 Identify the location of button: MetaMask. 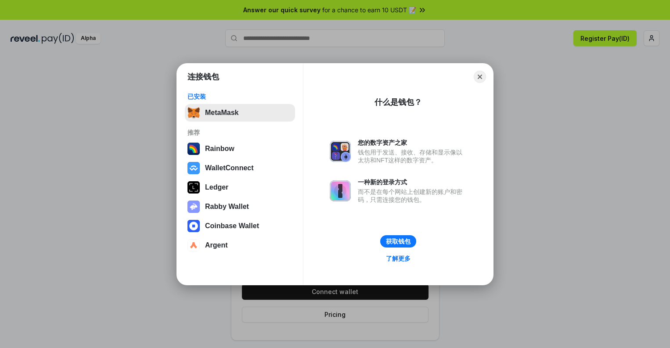
(240, 113).